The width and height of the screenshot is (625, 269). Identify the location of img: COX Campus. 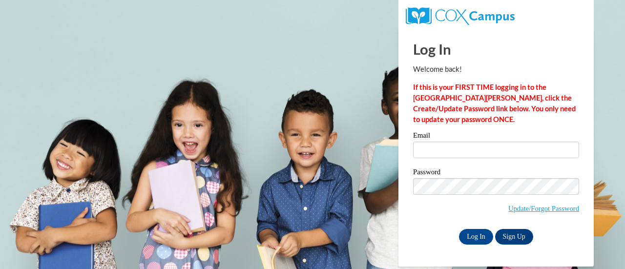
(460, 16).